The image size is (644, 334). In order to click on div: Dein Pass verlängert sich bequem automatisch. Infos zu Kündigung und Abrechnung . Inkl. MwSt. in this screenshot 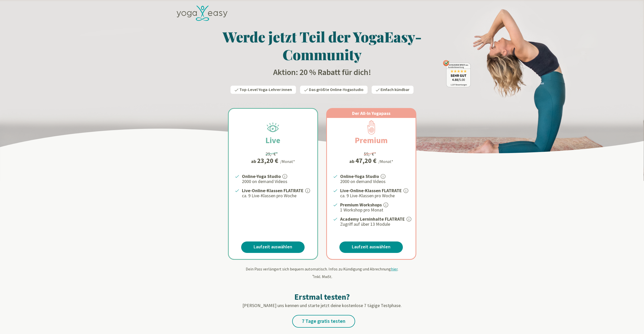, I will do `click(322, 273)`.